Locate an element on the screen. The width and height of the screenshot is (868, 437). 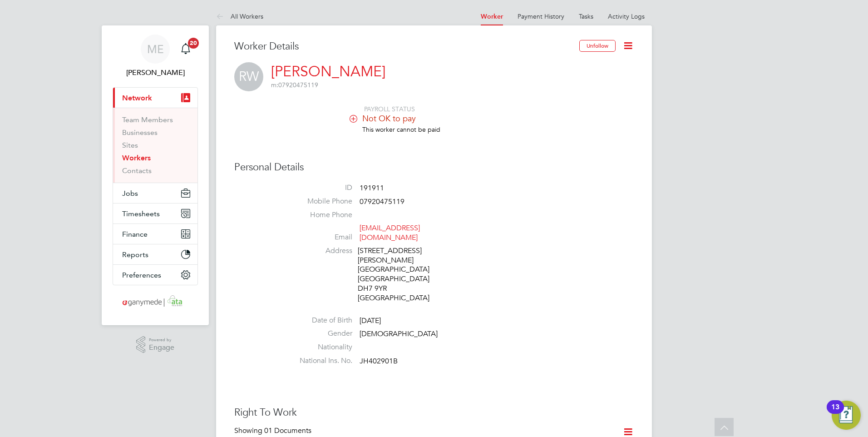
label: Mobile Phone is located at coordinates (321, 201).